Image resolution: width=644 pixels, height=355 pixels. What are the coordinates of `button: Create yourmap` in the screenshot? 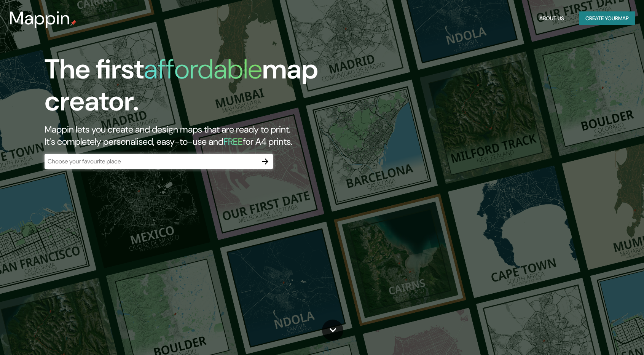 It's located at (607, 18).